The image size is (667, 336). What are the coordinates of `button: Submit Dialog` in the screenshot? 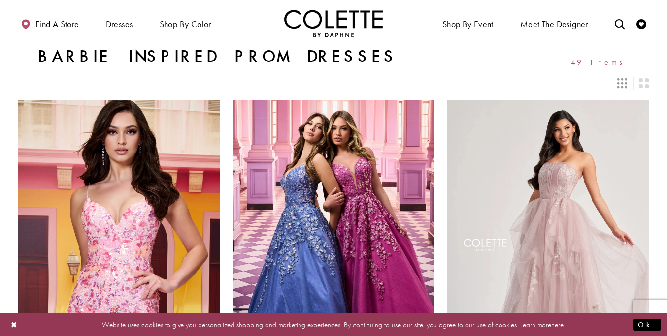 It's located at (647, 325).